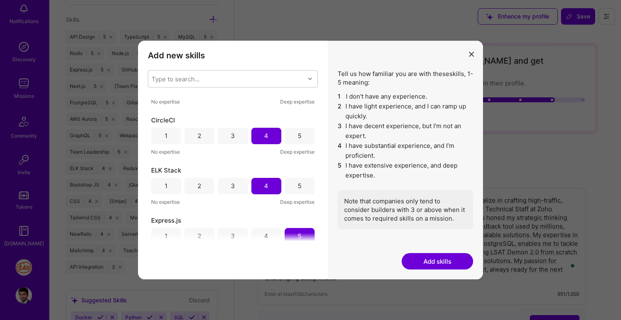 This screenshot has height=320, width=621. Describe the element at coordinates (339, 151) in the screenshot. I see `span: 4` at that location.